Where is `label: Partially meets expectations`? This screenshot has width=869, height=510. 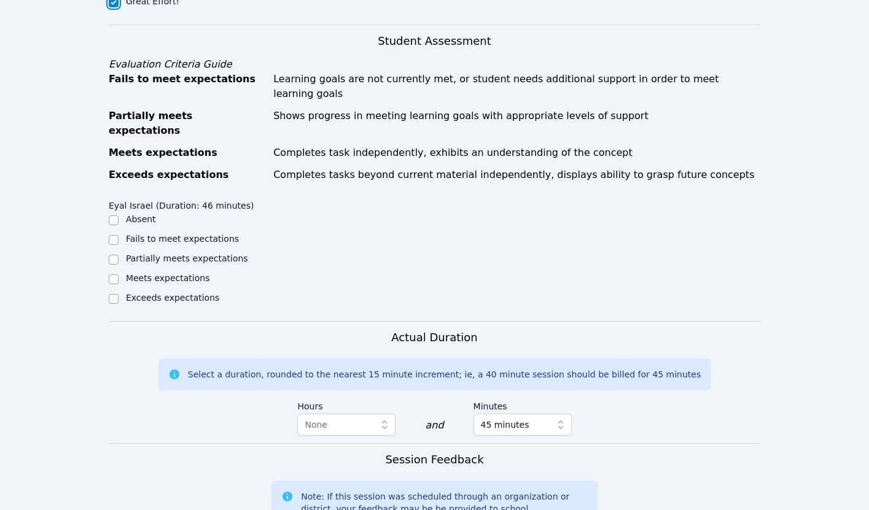
label: Partially meets expectations is located at coordinates (187, 259).